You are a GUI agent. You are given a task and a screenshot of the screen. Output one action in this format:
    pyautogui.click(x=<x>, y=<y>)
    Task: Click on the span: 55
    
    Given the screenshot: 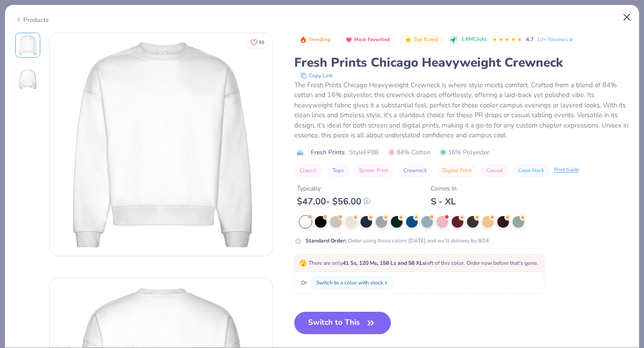 What is the action you would take?
    pyautogui.click(x=261, y=42)
    